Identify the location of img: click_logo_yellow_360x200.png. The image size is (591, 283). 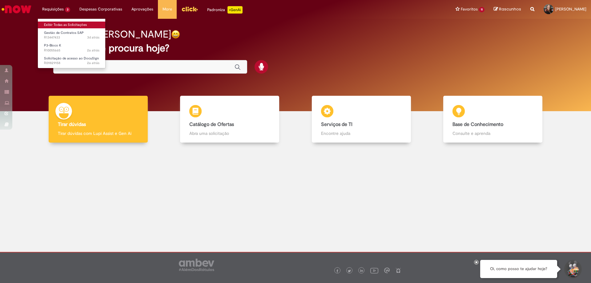
(190, 9).